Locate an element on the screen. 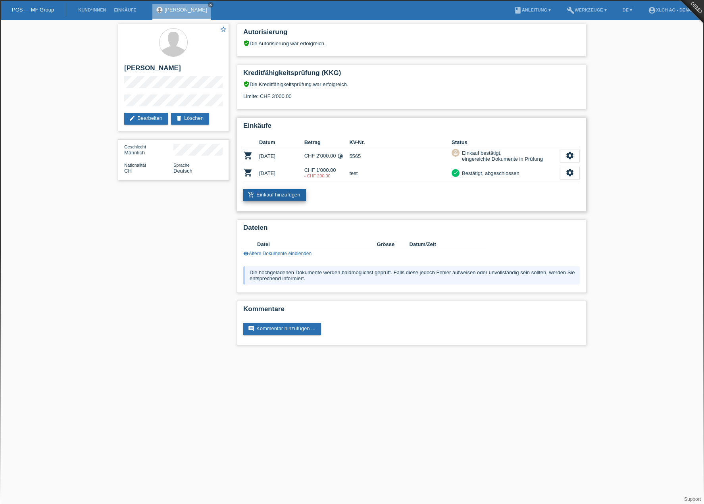 The width and height of the screenshot is (704, 504). div: Einkauf bestätigt, eingereichte Dokumente in Prüfung is located at coordinates (501, 156).